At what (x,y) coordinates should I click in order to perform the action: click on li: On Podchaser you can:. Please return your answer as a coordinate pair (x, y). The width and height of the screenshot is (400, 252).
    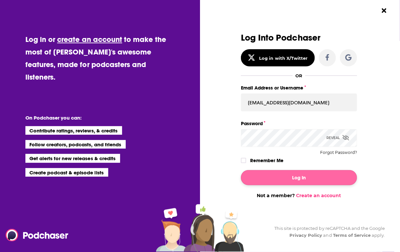
    Looking at the image, I should click on (91, 118).